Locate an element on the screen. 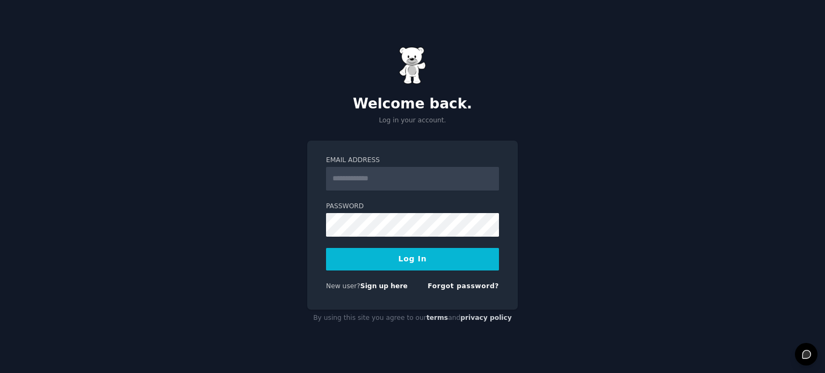 Image resolution: width=825 pixels, height=373 pixels. a: privacy policy is located at coordinates (486, 318).